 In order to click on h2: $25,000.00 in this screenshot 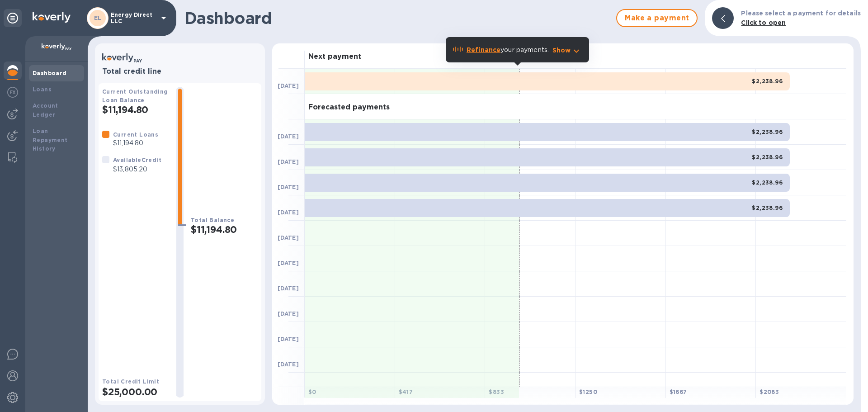, I will do `click(136, 392)`.